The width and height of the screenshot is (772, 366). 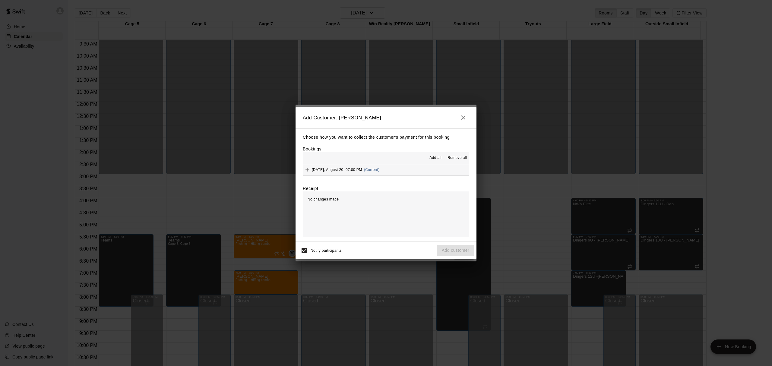 What do you see at coordinates (436, 158) in the screenshot?
I see `button: Add all` at bounding box center [436, 158].